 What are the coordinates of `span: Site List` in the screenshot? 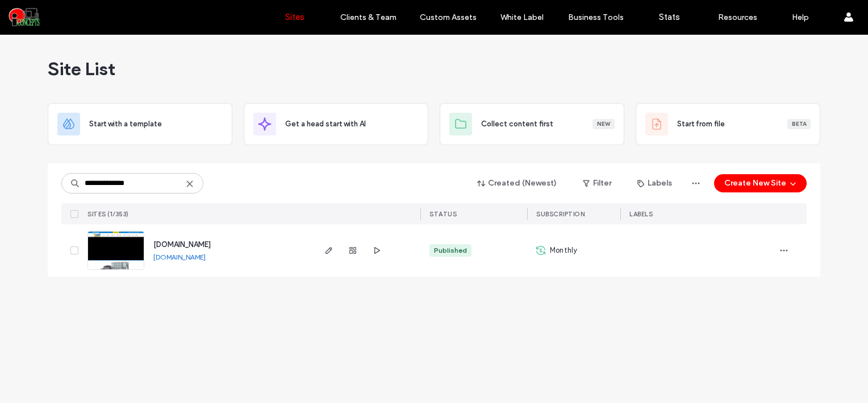 It's located at (81, 69).